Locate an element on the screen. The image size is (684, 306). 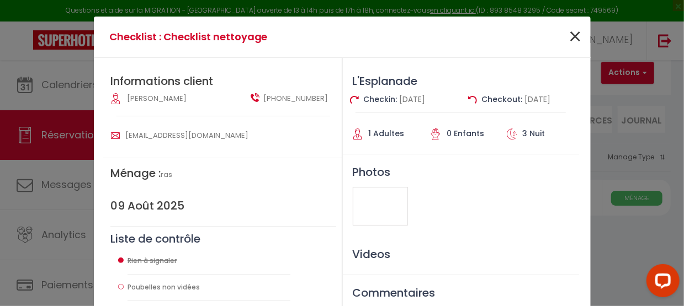
h4: Ménage : is located at coordinates (223, 173).